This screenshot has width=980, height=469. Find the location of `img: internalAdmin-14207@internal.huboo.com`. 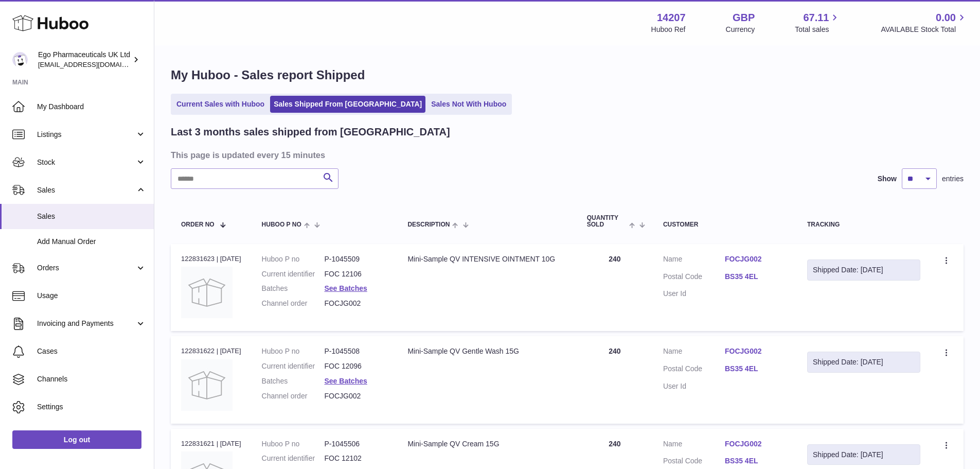

img: internalAdmin-14207@internal.huboo.com is located at coordinates (20, 60).